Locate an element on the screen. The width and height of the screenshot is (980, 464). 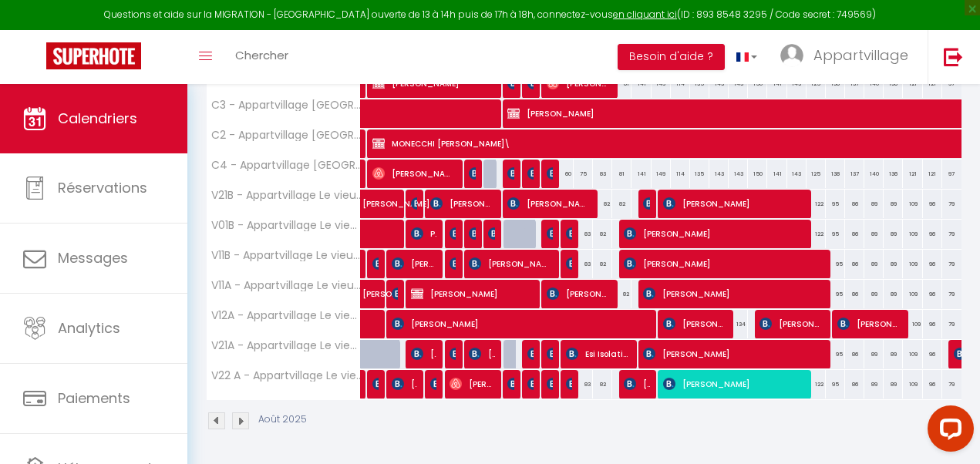
span: V12A - Appartvillage Le vieux Vichy N°12 A is located at coordinates (287, 315).